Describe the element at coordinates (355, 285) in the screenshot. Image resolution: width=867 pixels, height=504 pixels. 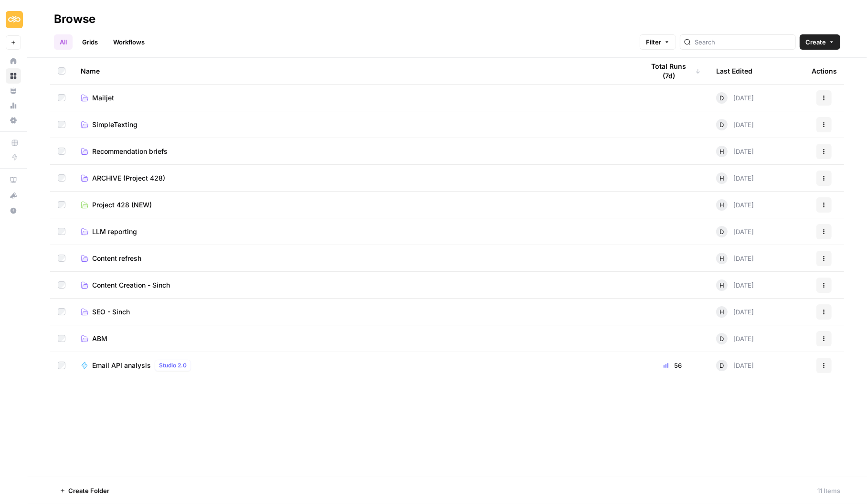
I see `a: Content Creation - Sinch` at that location.